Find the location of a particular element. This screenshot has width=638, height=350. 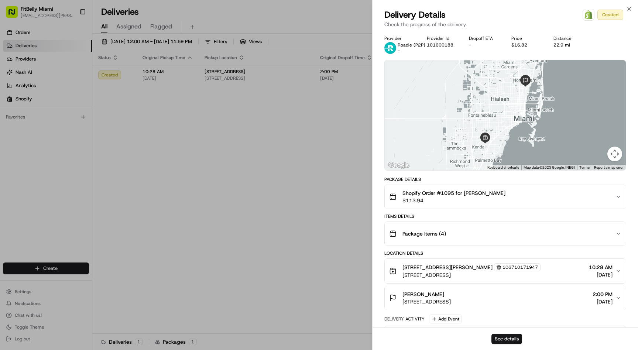

button: Package Items (4) is located at coordinates (505, 234).